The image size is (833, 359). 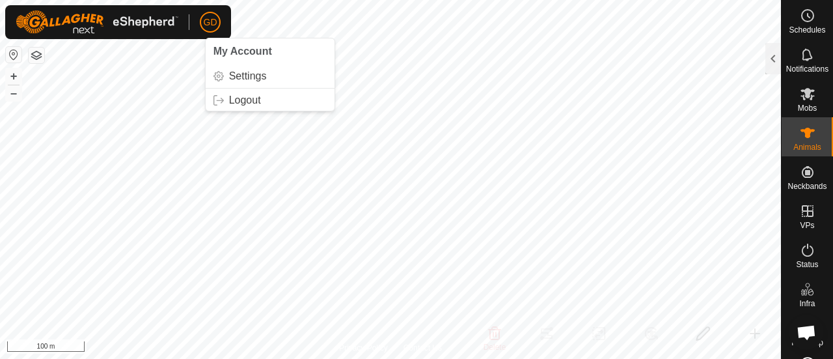 I want to click on a: Privacy Policy, so click(x=363, y=348).